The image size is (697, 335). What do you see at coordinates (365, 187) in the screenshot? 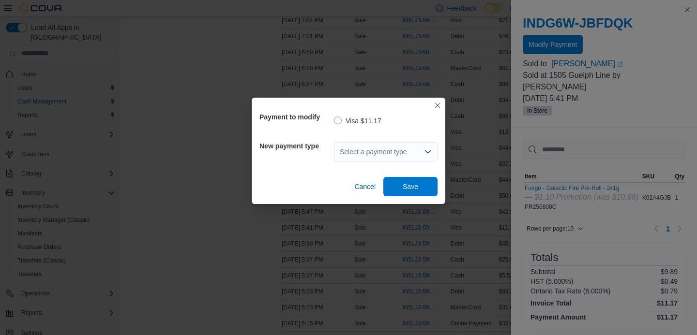
I see `span: Cancel` at bounding box center [365, 187].